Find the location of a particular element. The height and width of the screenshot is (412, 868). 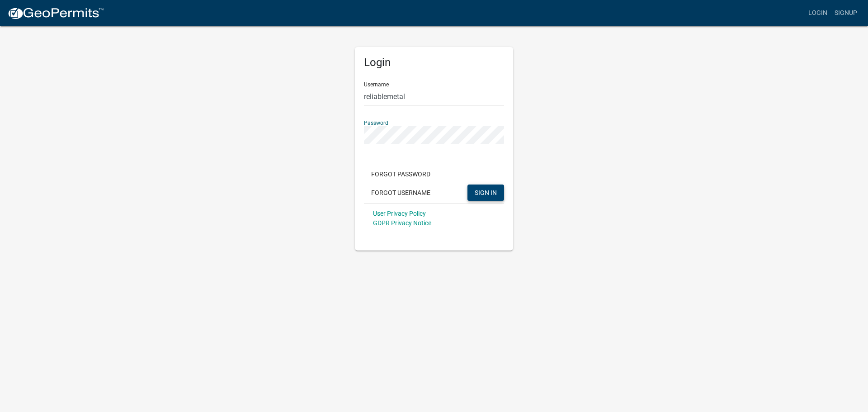

span: SIGN IN is located at coordinates (485, 192).